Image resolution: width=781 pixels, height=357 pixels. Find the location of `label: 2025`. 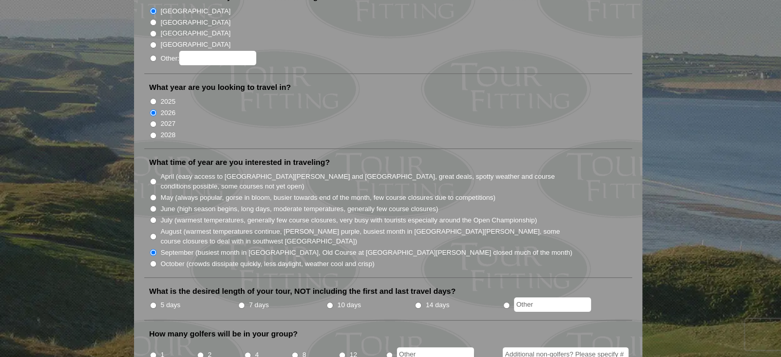

label: 2025 is located at coordinates (168, 102).